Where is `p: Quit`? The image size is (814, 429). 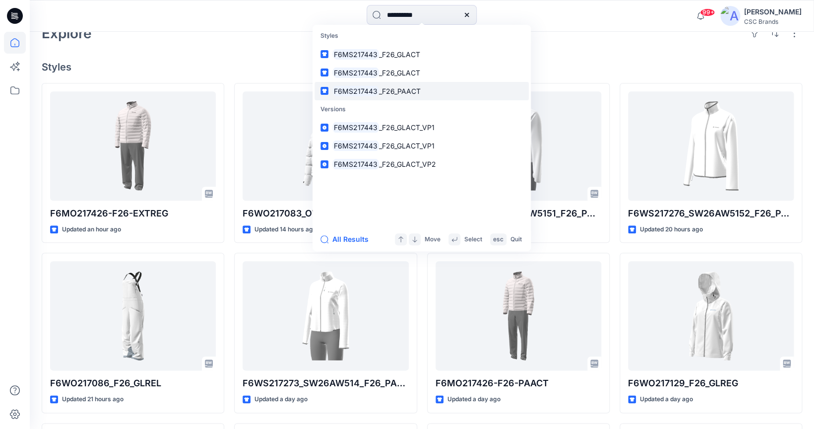 p: Quit is located at coordinates (516, 239).